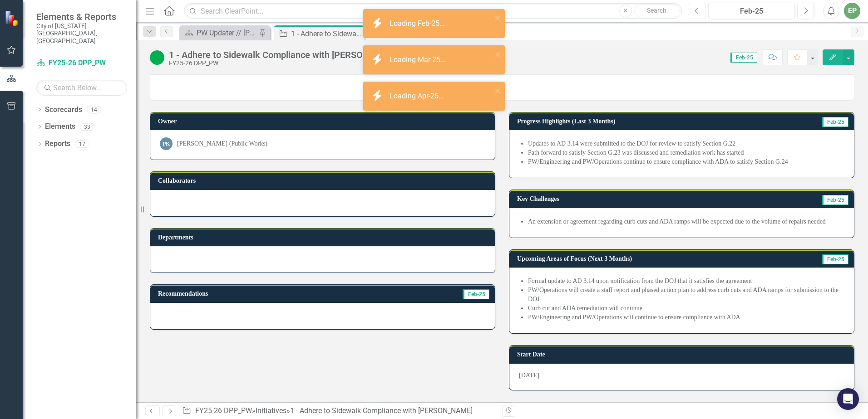 This screenshot has height=419, width=868. I want to click on span: Search, so click(656, 11).